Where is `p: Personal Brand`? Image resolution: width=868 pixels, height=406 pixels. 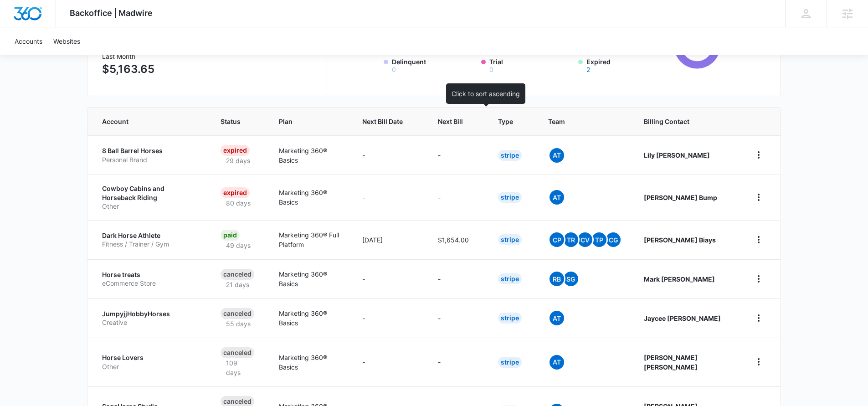
p: Personal Brand is located at coordinates (150, 160).